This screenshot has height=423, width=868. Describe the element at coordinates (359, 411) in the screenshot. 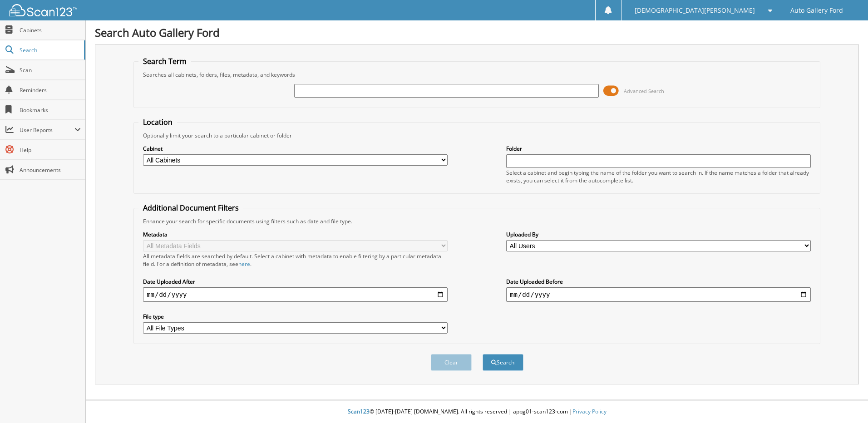

I see `span: Scan123` at that location.